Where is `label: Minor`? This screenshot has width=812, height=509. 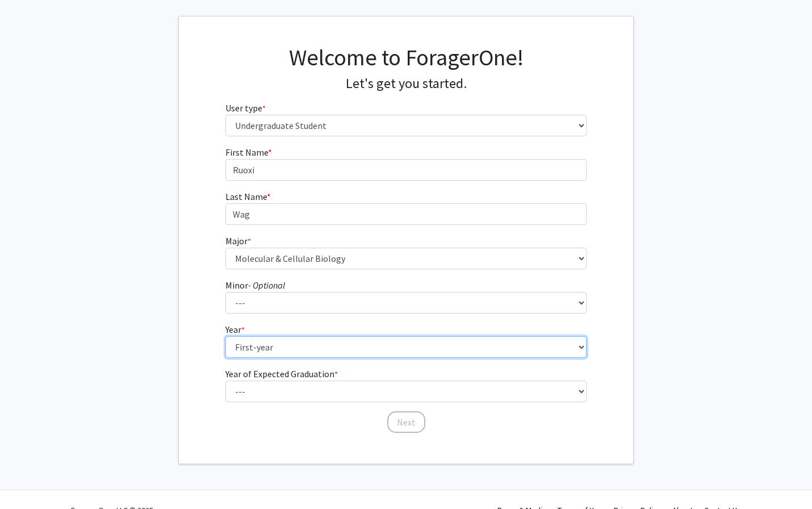
label: Minor is located at coordinates (255, 285).